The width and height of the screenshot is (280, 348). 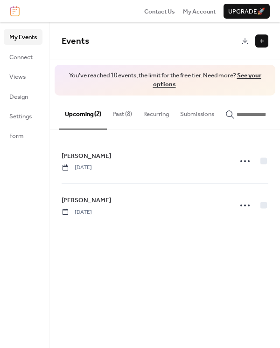 What do you see at coordinates (75, 41) in the screenshot?
I see `span: Events` at bounding box center [75, 41].